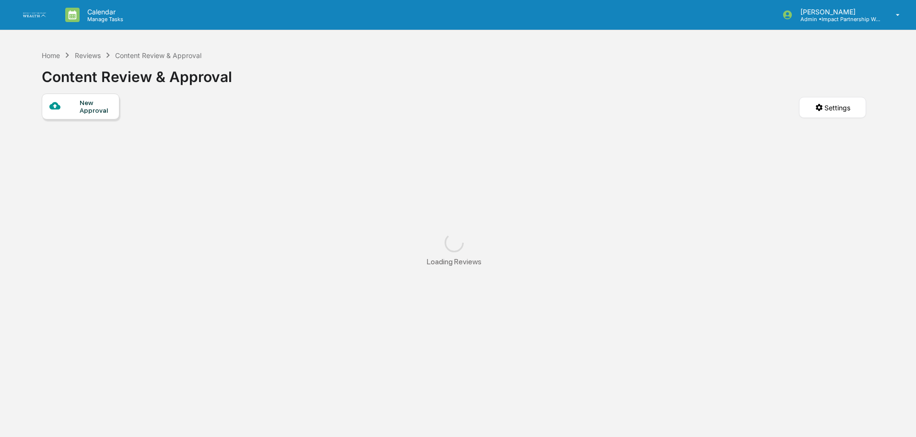 The width and height of the screenshot is (916, 437). Describe the element at coordinates (454, 261) in the screenshot. I see `div: Loading Reviews` at that location.